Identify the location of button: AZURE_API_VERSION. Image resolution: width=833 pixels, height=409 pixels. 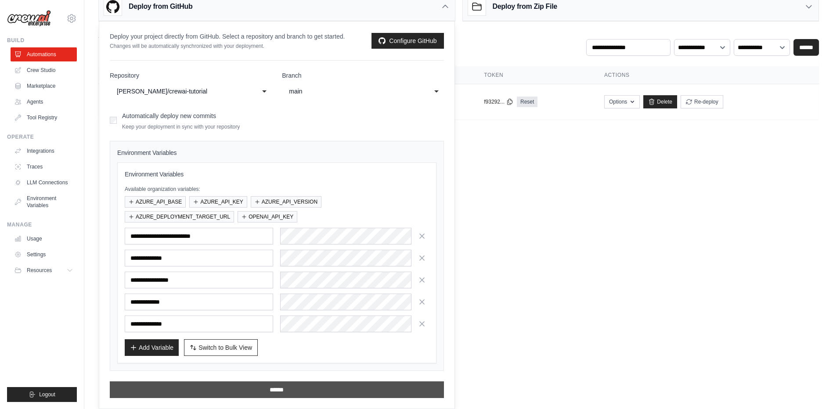
(286, 202).